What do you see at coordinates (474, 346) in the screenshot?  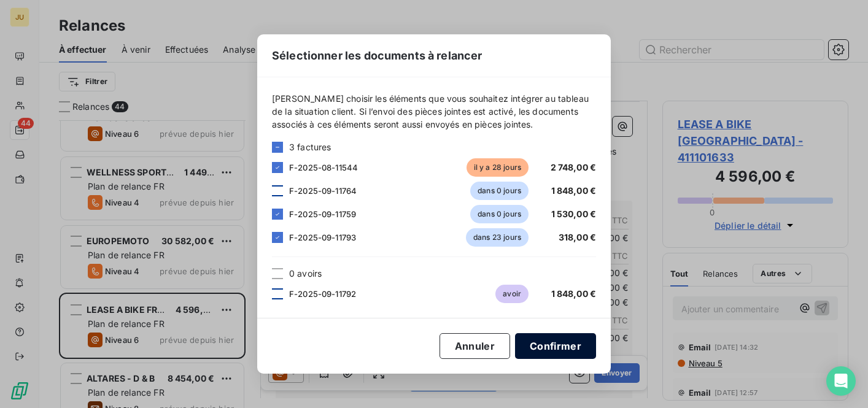 I see `button: Annuler` at bounding box center [474, 346].